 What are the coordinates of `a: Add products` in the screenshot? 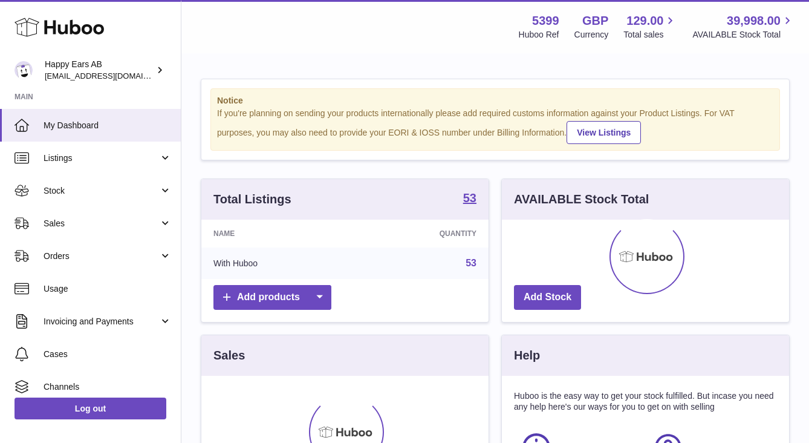 It's located at (272, 297).